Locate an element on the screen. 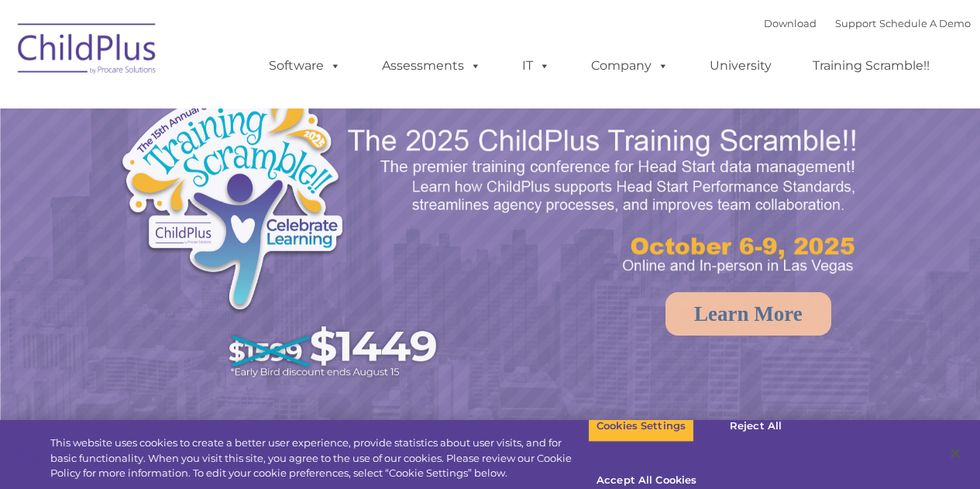 This screenshot has width=980, height=489. a: IT is located at coordinates (537, 65).